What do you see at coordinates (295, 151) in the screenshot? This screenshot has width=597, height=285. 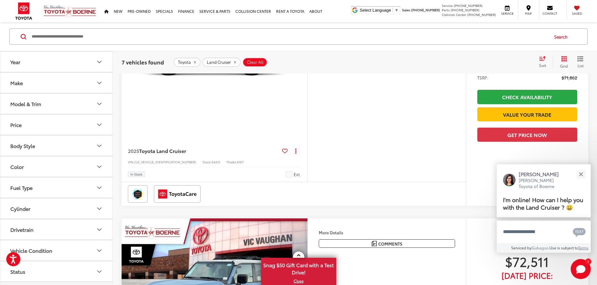 I see `button: Actions` at bounding box center [295, 151].